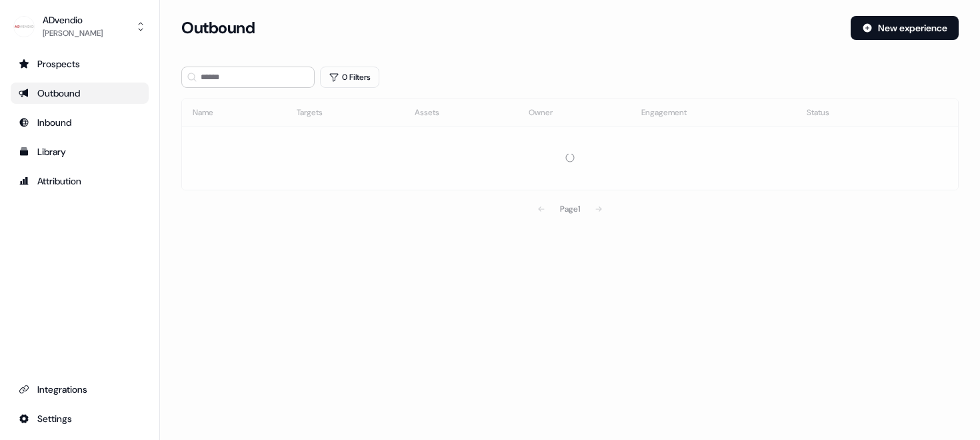  Describe the element at coordinates (79, 64) in the screenshot. I see `a: Go to prospects` at that location.